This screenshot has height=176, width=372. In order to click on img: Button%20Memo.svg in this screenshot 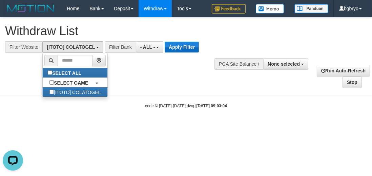, I will do `click(270, 9)`.